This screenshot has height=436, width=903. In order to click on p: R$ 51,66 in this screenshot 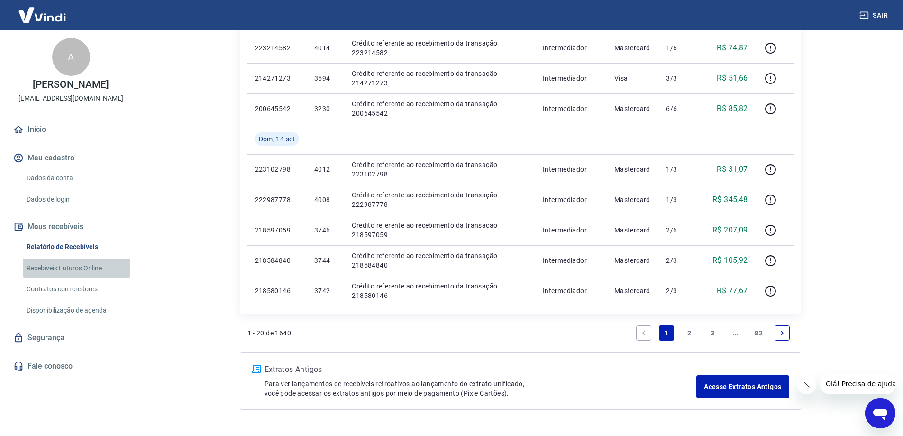, I will do `click(732, 78)`.